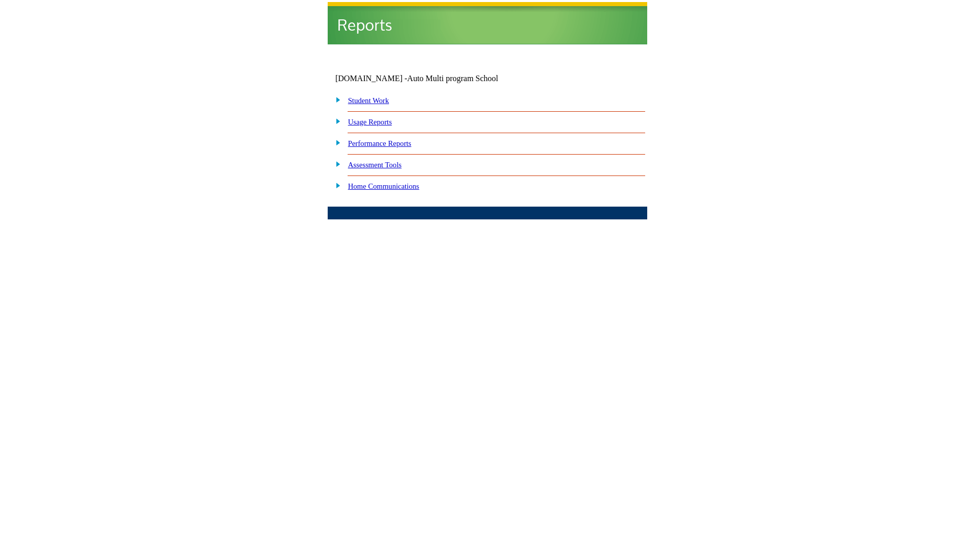 The height and width of the screenshot is (551, 980). Describe the element at coordinates (374, 165) in the screenshot. I see `a: Assessment Tools` at that location.